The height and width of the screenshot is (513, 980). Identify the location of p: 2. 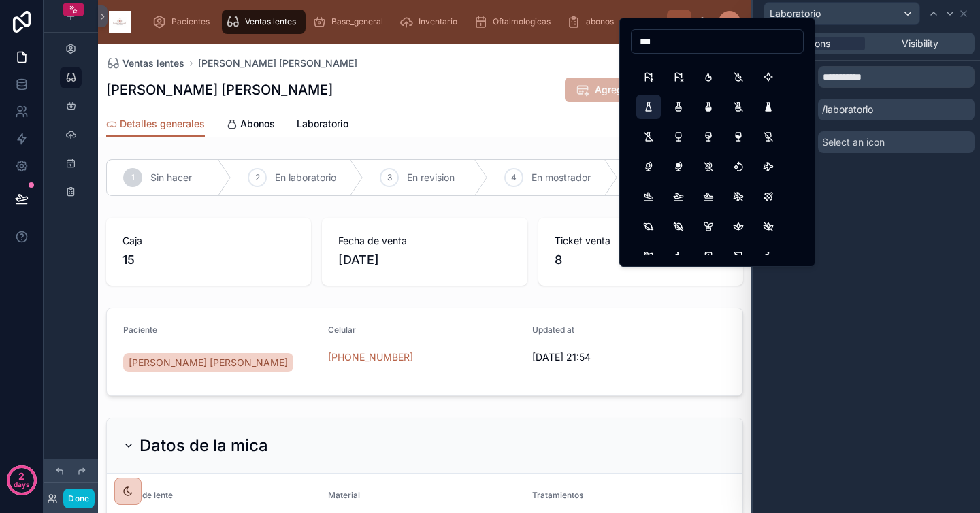
(21, 477).